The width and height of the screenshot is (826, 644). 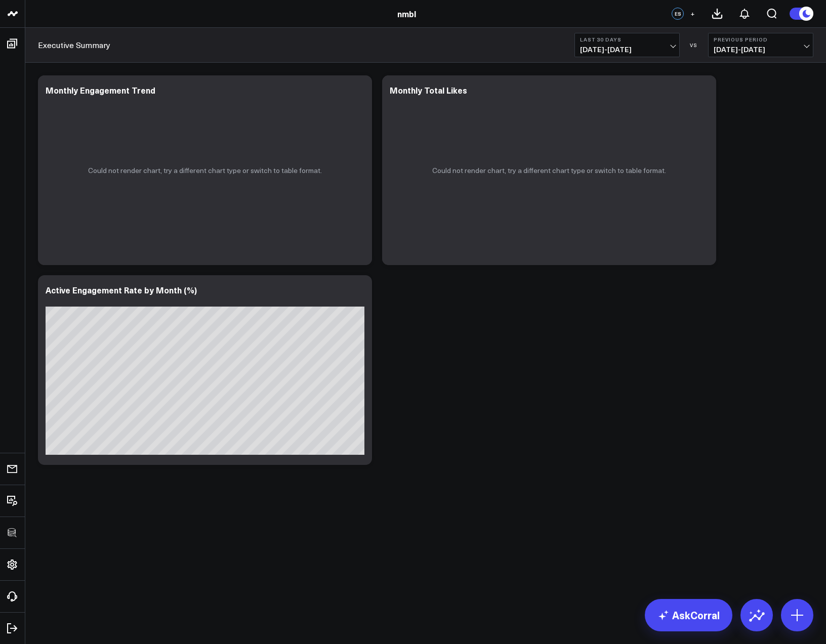 I want to click on a: Executive Summary, so click(x=74, y=45).